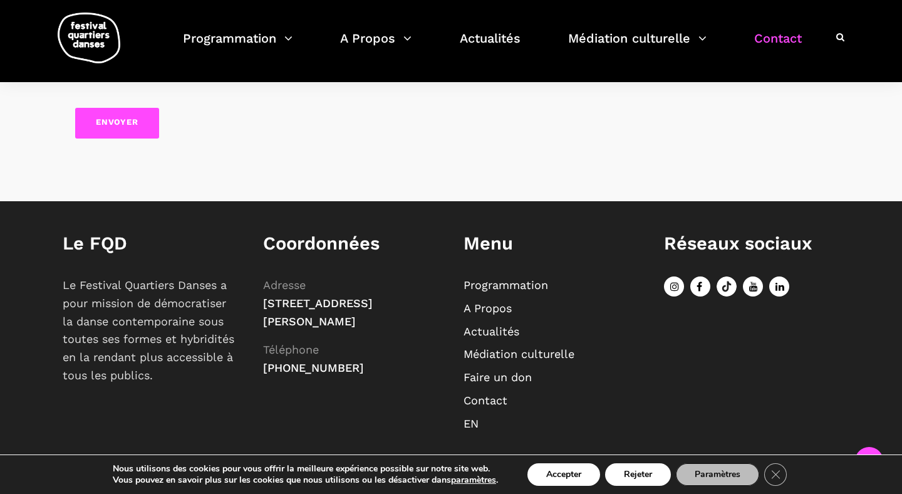 The width and height of the screenshot is (902, 494). What do you see at coordinates (89, 38) in the screenshot?
I see `img: logo-fqd-med` at bounding box center [89, 38].